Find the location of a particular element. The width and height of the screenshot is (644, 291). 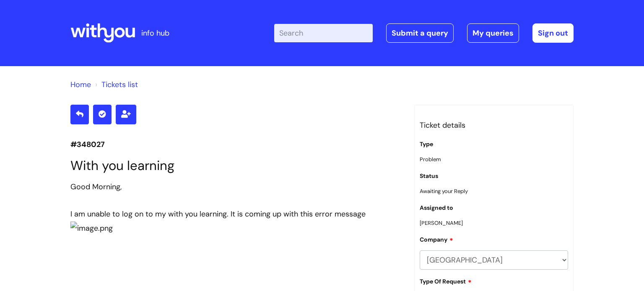

li: Solution home is located at coordinates (80, 84).